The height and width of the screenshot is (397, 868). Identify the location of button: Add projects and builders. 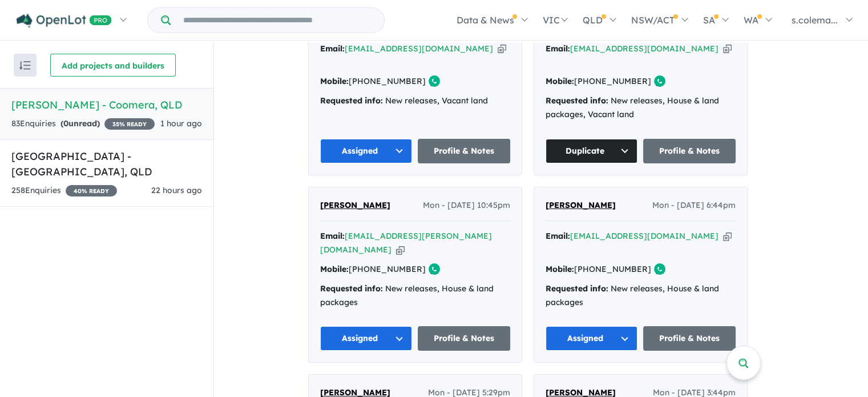
(113, 65).